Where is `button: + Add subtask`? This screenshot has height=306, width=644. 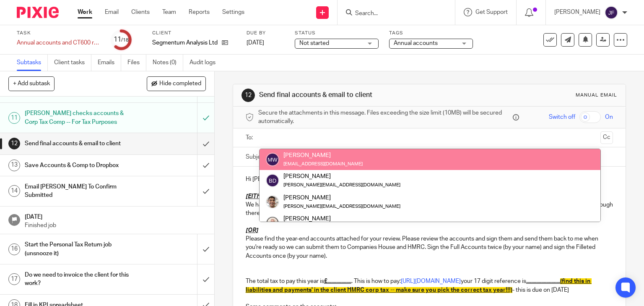
button: + Add subtask is located at coordinates (32, 83).